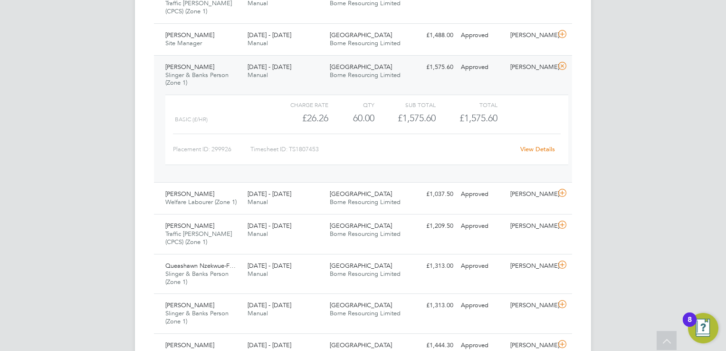 This screenshot has height=351, width=726. Describe the element at coordinates (432, 226) in the screenshot. I see `div: £1,209.50` at that location.